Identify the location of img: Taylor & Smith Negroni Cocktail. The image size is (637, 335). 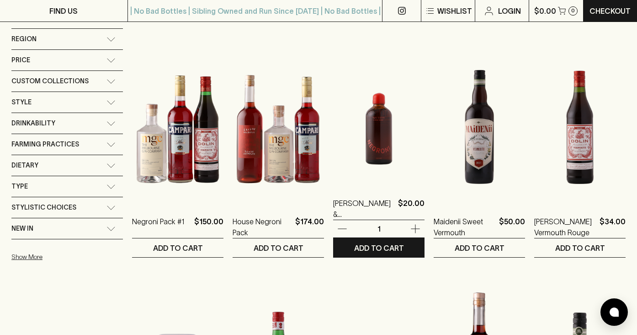
(379, 104).